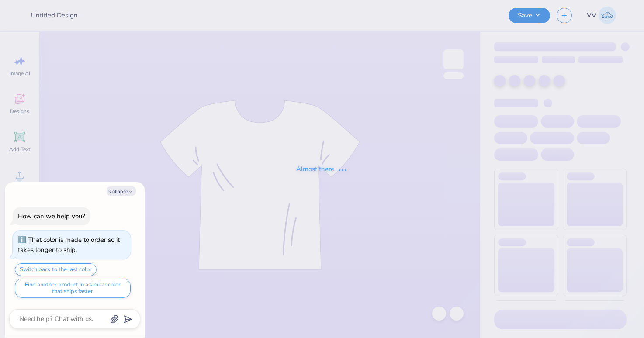  Describe the element at coordinates (52, 216) in the screenshot. I see `div: How can we help you?` at that location.